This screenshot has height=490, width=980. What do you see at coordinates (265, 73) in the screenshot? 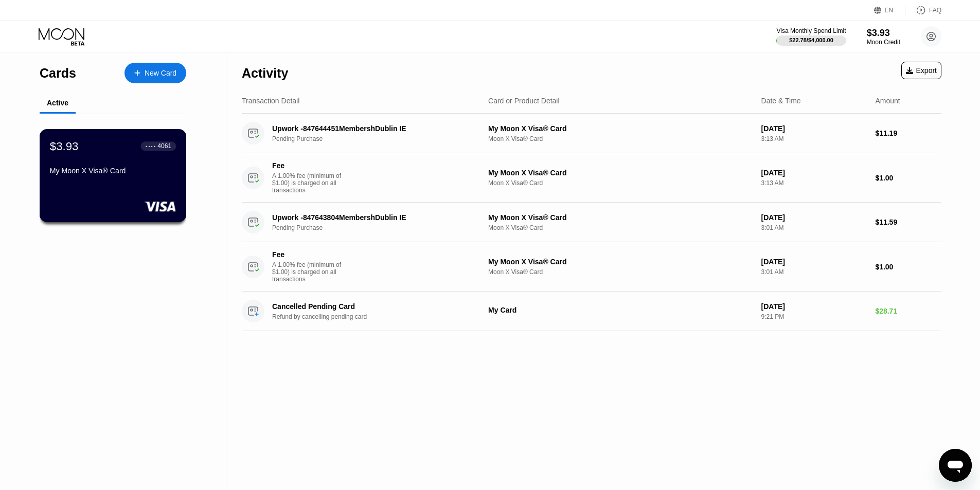
I see `div: Activity` at bounding box center [265, 73].